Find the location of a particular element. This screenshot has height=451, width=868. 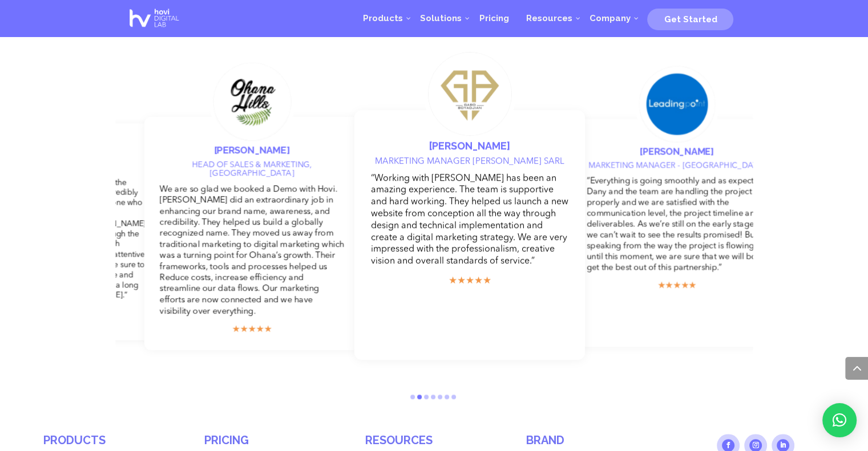

span: Get Started is located at coordinates (690, 19).